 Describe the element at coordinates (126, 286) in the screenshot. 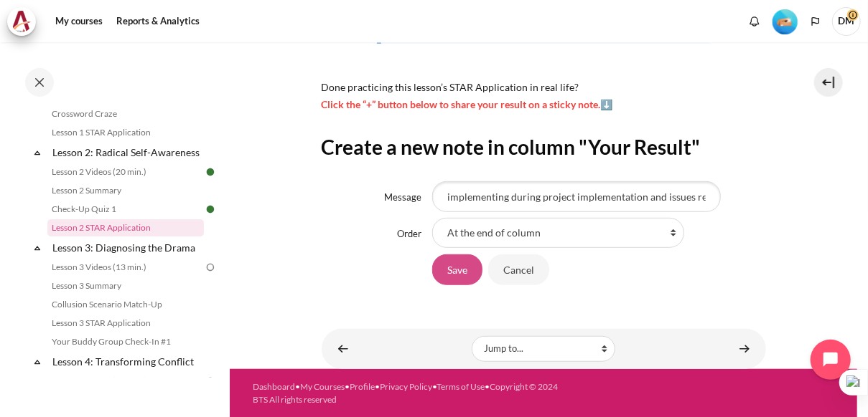

I see `a: Lesson 3 Summary` at that location.